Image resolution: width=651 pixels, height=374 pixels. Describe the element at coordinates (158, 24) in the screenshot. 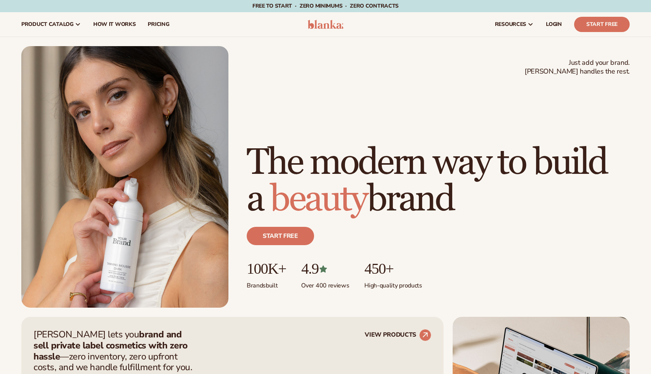

I see `a: pricing` at that location.